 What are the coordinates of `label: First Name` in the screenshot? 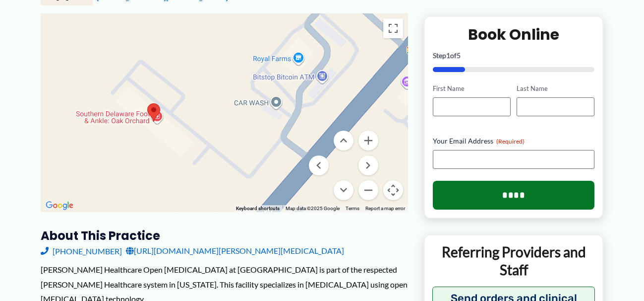 It's located at (472, 89).